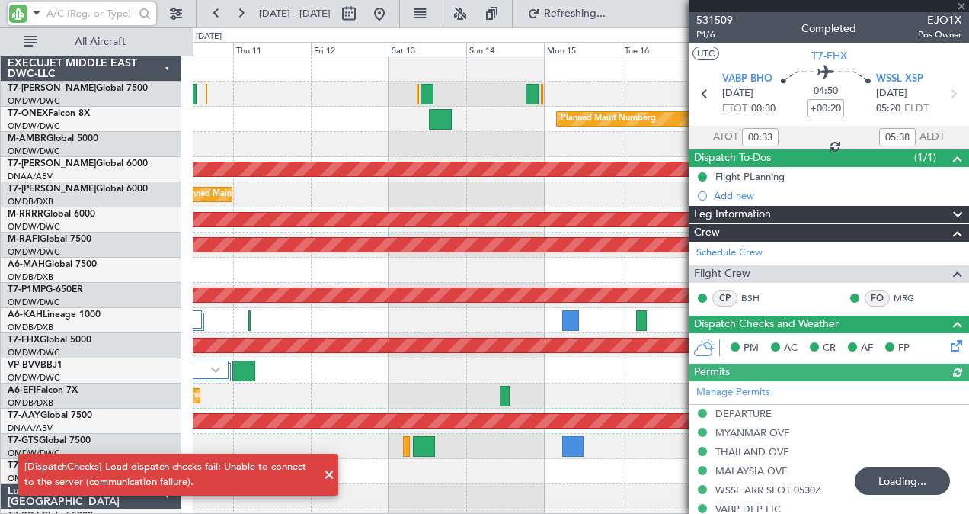  I want to click on span: Crew, so click(707, 232).